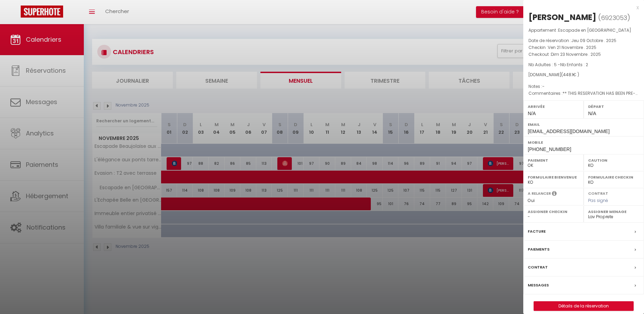 The image size is (644, 314). I want to click on label: Assigner Menage, so click(614, 212).